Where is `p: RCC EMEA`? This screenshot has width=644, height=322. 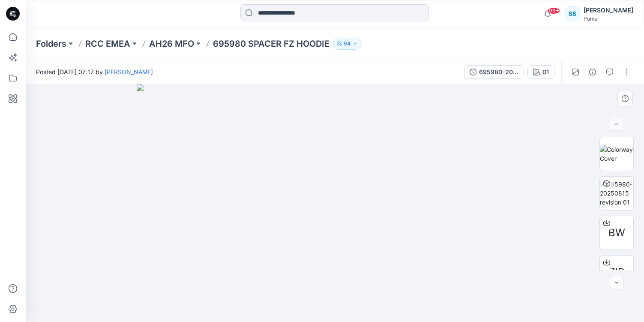
p: RCC EMEA is located at coordinates (107, 44).